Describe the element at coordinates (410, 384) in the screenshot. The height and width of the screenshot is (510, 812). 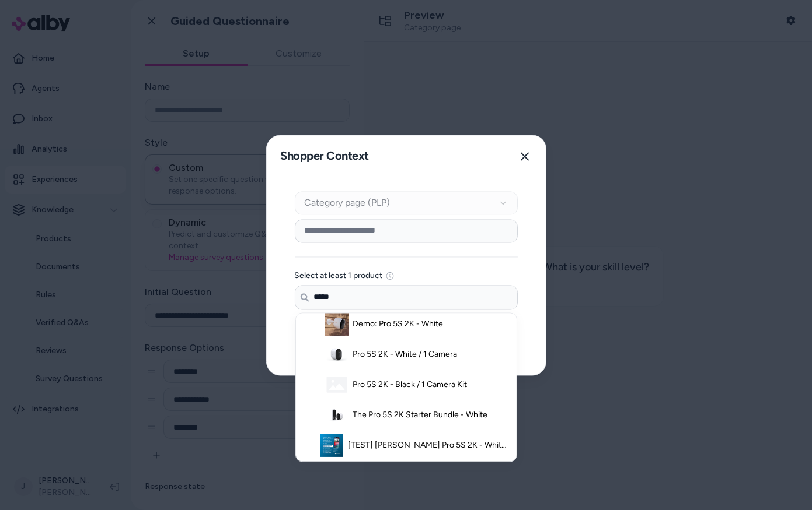
I see `span: Pro 5S 2K - Black / 1 Camera Kit` at that location.